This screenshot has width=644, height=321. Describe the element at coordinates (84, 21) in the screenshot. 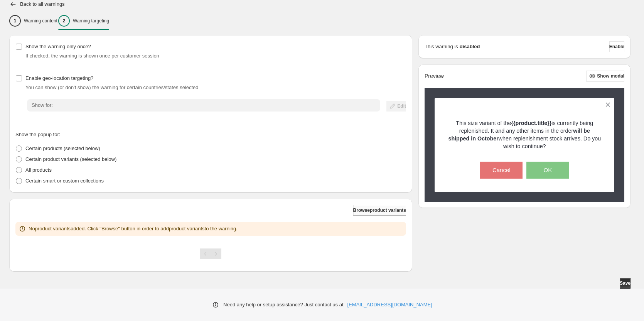

I see `button: 2Warning targeting` at that location.